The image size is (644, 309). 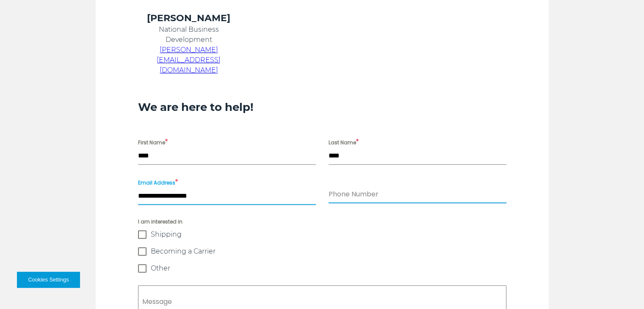 What do you see at coordinates (189, 35) in the screenshot?
I see `p: National Business Development` at bounding box center [189, 35].